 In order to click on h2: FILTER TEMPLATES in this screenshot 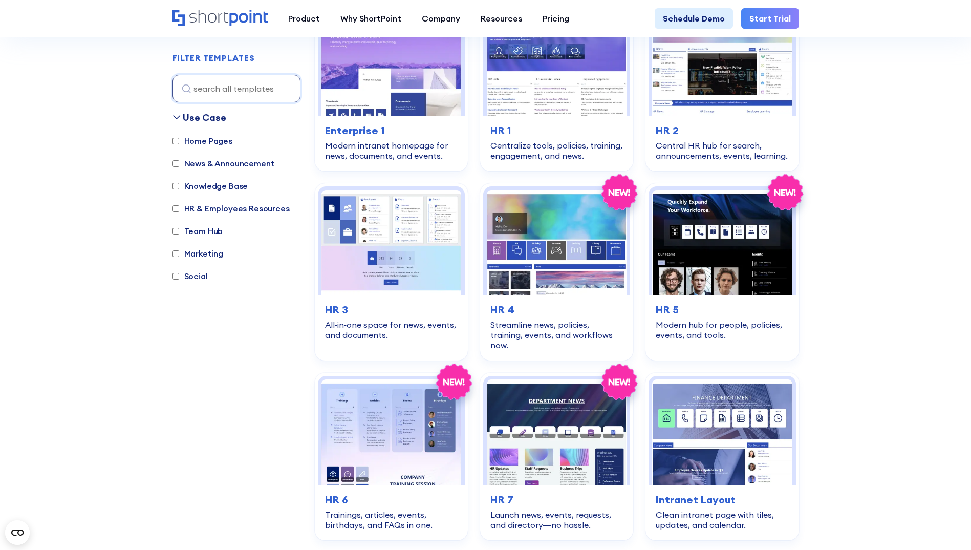, I will do `click(213, 58)`.